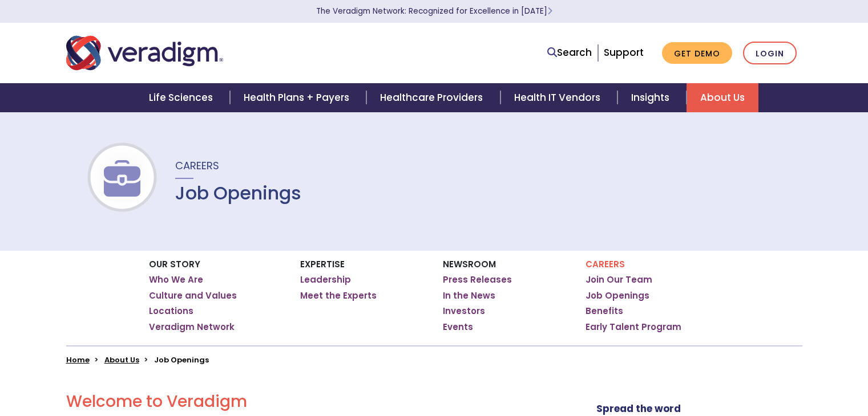  What do you see at coordinates (619, 280) in the screenshot?
I see `a: Join Our Team` at bounding box center [619, 280].